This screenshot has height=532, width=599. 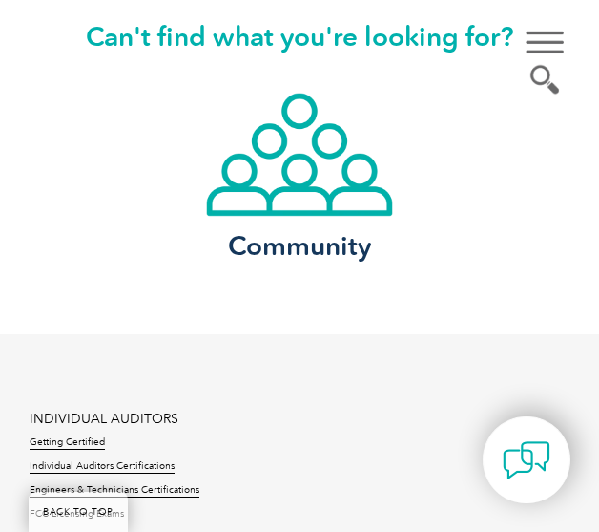 I want to click on a: Community, so click(x=299, y=175).